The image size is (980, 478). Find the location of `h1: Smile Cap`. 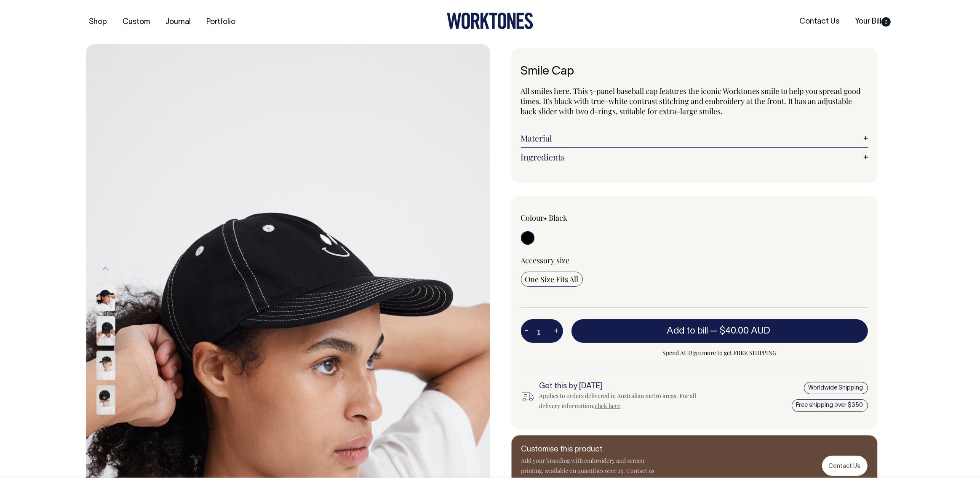

h1: Smile Cap is located at coordinates (695, 72).